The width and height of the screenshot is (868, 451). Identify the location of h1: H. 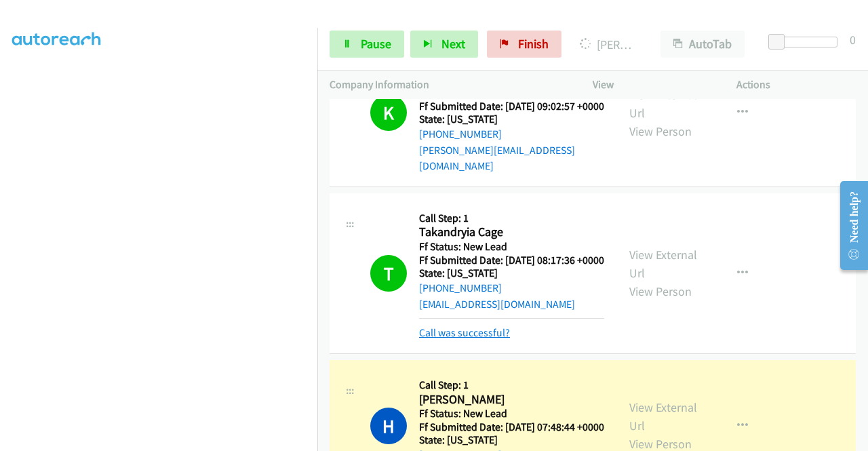
(388, 425).